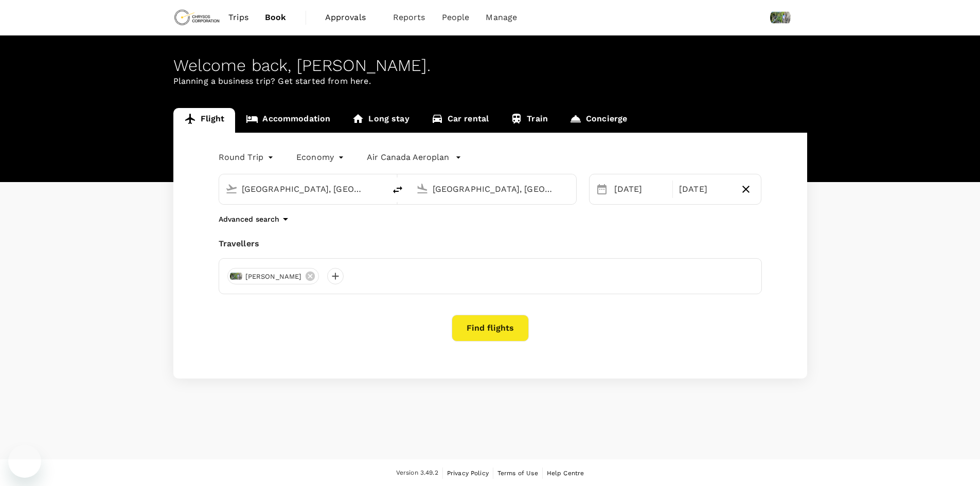 This screenshot has width=980, height=486. I want to click on div: Economy, so click(321, 158).